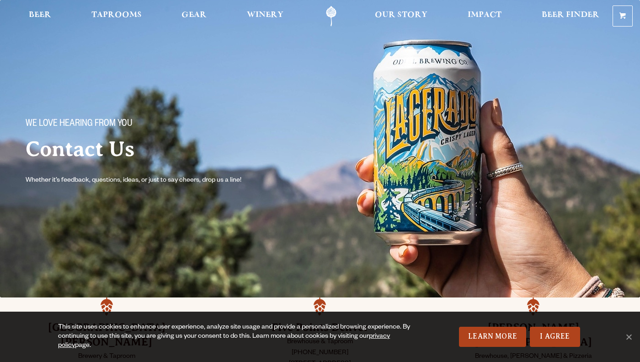  What do you see at coordinates (485, 15) in the screenshot?
I see `span: Impact` at bounding box center [485, 15].